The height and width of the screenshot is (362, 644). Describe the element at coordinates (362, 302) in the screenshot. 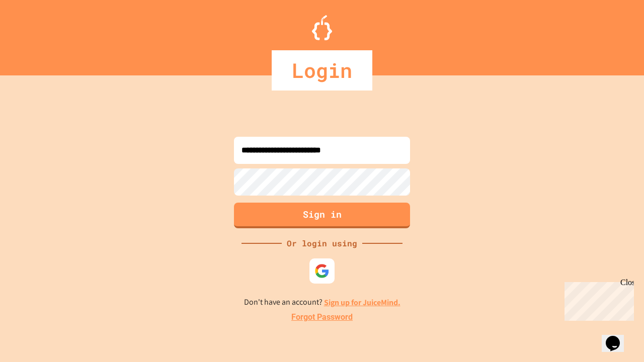

I see `a: Sign up for JuiceMind.` at that location.